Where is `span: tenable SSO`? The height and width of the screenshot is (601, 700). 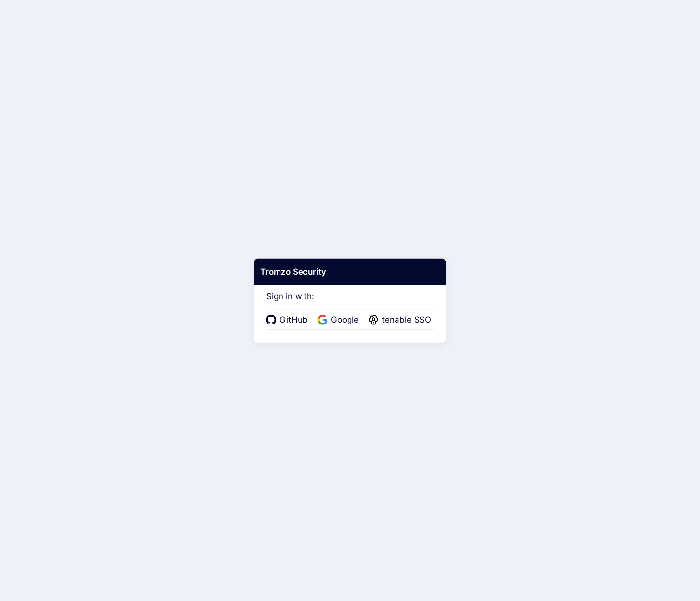 span: tenable SSO is located at coordinates (407, 320).